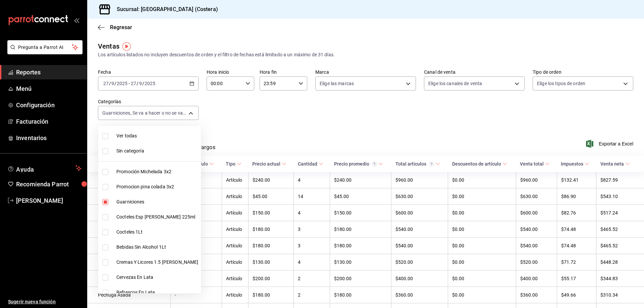  Describe the element at coordinates (126, 46) in the screenshot. I see `img: Tooltip marker` at that location.